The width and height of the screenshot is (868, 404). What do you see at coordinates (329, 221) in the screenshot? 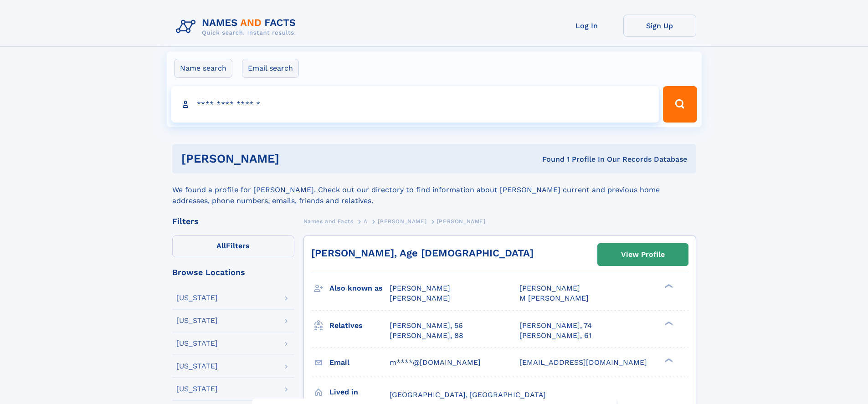
I see `a: Names and Facts` at bounding box center [329, 221].